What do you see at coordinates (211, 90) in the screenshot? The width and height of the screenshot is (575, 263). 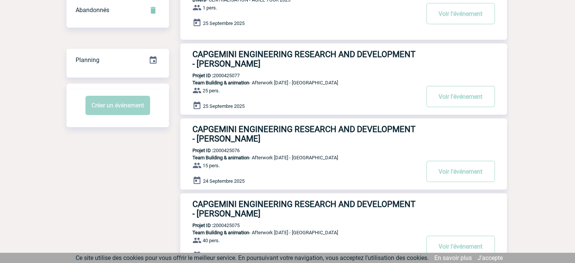 I see `span: 25 pers.` at bounding box center [211, 90].